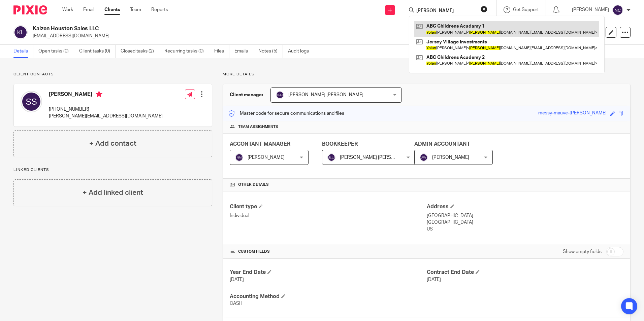 The image size is (644, 321). What do you see at coordinates (113, 170) in the screenshot?
I see `p: Linked clients` at bounding box center [113, 170].